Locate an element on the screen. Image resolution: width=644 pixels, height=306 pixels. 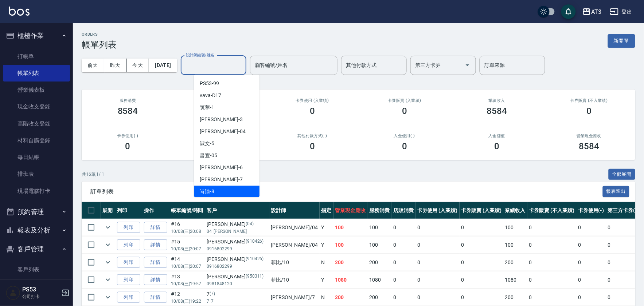
button: save is located at coordinates (568, 12).